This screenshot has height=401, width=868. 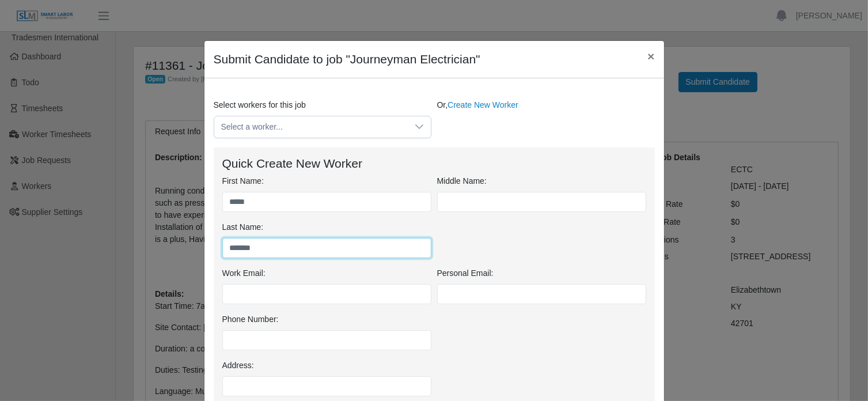 I want to click on label: First Name:, so click(x=243, y=181).